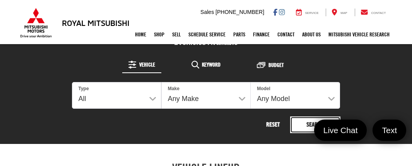 The image size is (412, 166). What do you see at coordinates (176, 43) in the screenshot?
I see `span: 1` at bounding box center [176, 43].